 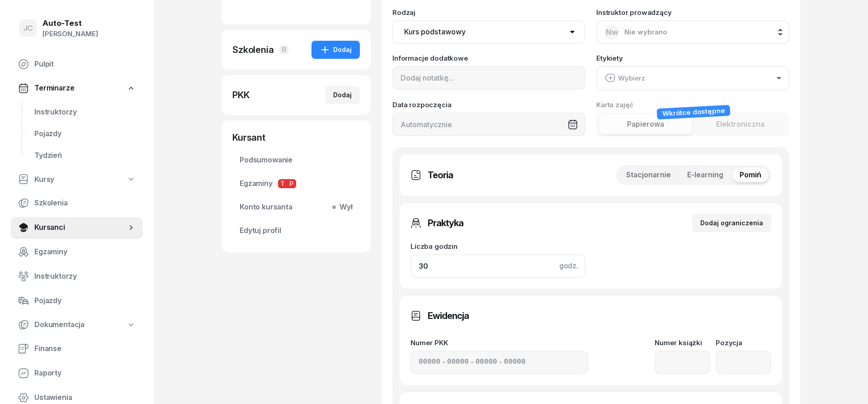 I want to click on span: Raporty, so click(x=85, y=373).